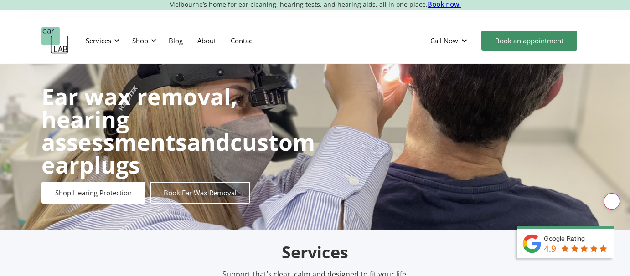 This screenshot has height=276, width=630. Describe the element at coordinates (200, 193) in the screenshot. I see `a: Book Ear Wax Removal` at that location.